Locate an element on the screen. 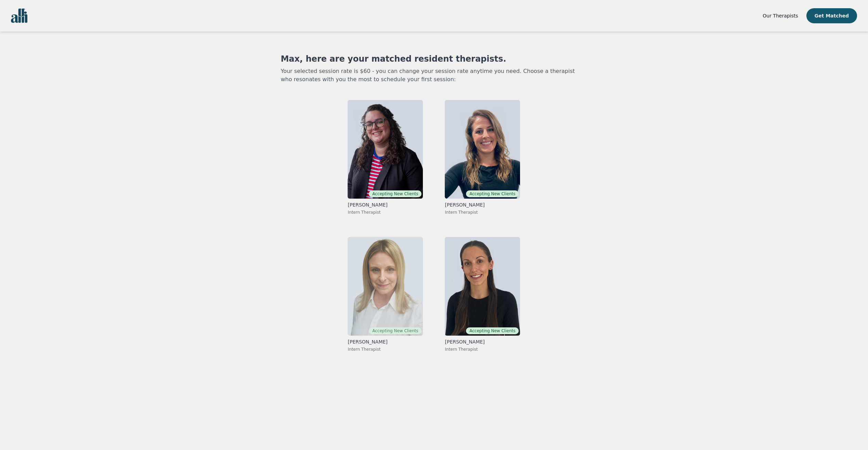  img: Megan Ridout is located at coordinates (385, 286).